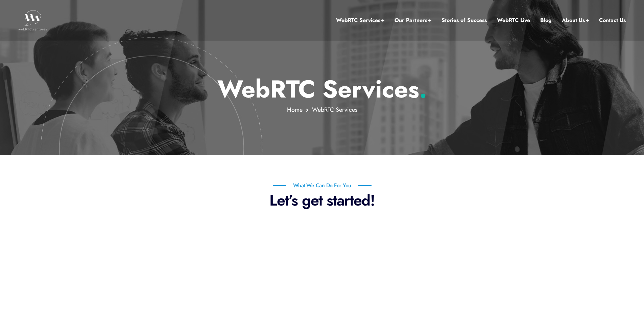 This screenshot has height=320, width=644. Describe the element at coordinates (322, 186) in the screenshot. I see `h6: What We Can Do For You` at that location.